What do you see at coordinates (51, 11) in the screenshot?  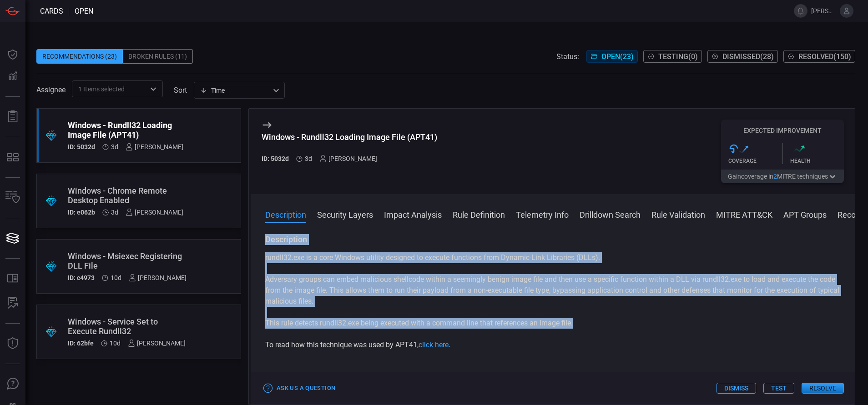 I see `span: Cards` at bounding box center [51, 11].